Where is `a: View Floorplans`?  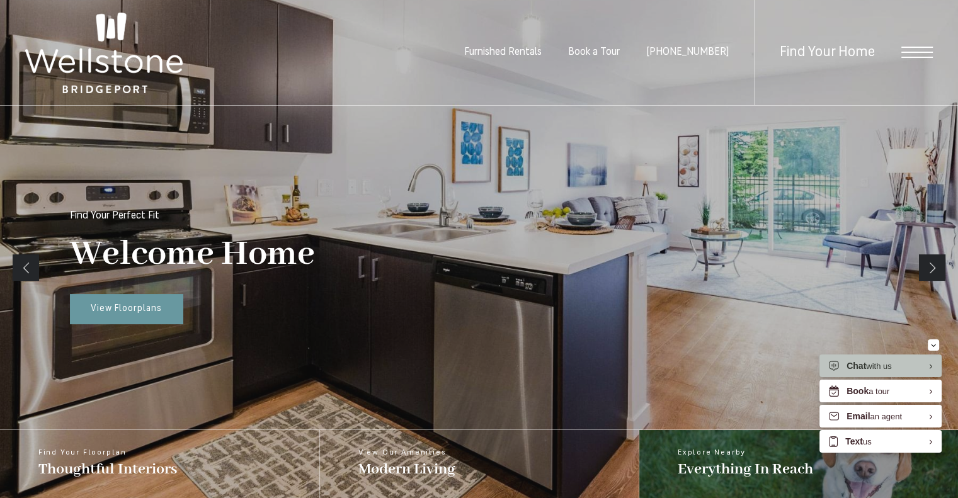
a: View Floorplans is located at coordinates (127, 309).